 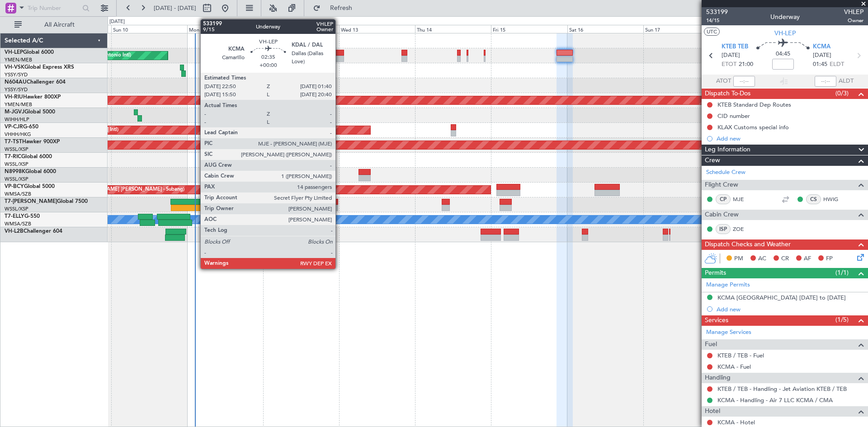 I want to click on span: T7-RIC, so click(x=13, y=157).